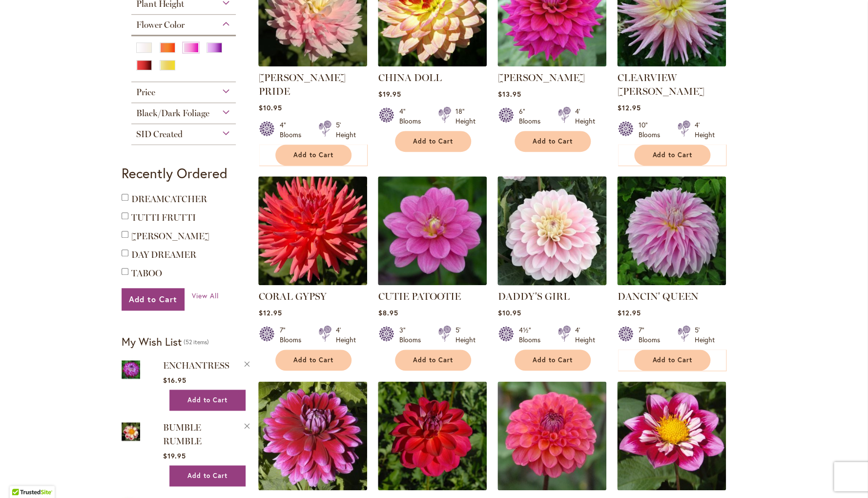  What do you see at coordinates (169, 199) in the screenshot?
I see `span: DREAMCATCHER` at bounding box center [169, 199].